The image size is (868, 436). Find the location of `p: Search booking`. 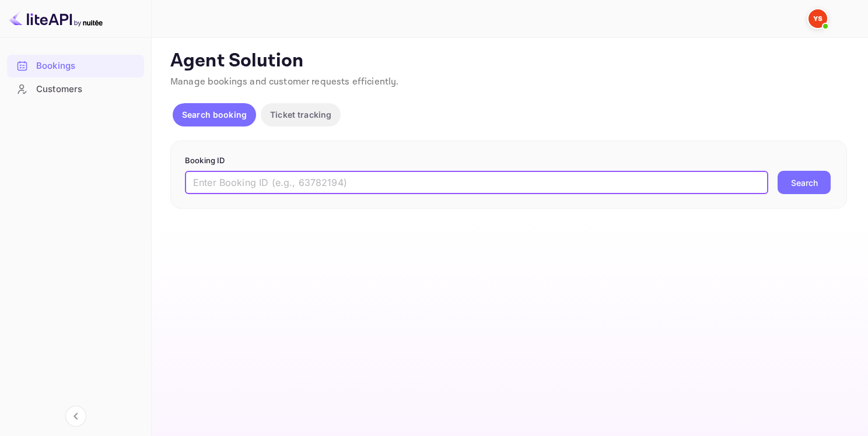

p: Search booking is located at coordinates (214, 114).